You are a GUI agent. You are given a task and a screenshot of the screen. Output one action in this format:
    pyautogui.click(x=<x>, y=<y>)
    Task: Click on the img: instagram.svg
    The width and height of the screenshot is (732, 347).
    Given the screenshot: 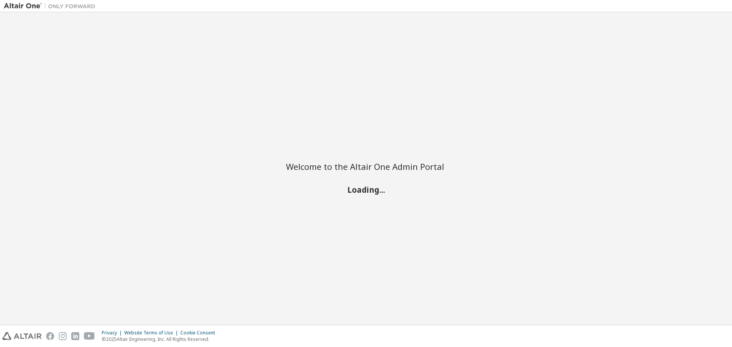 What is the action you would take?
    pyautogui.click(x=62, y=336)
    